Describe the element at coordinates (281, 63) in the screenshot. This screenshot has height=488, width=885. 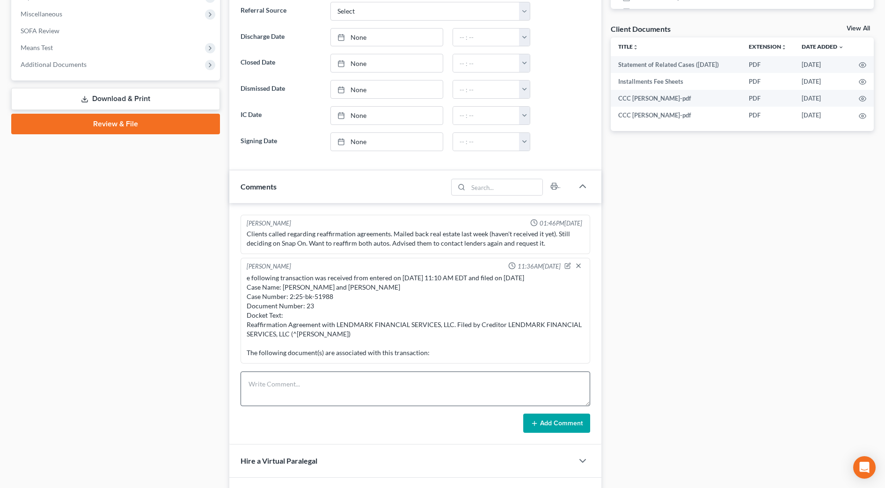
I see `label: Closed Date` at that location.